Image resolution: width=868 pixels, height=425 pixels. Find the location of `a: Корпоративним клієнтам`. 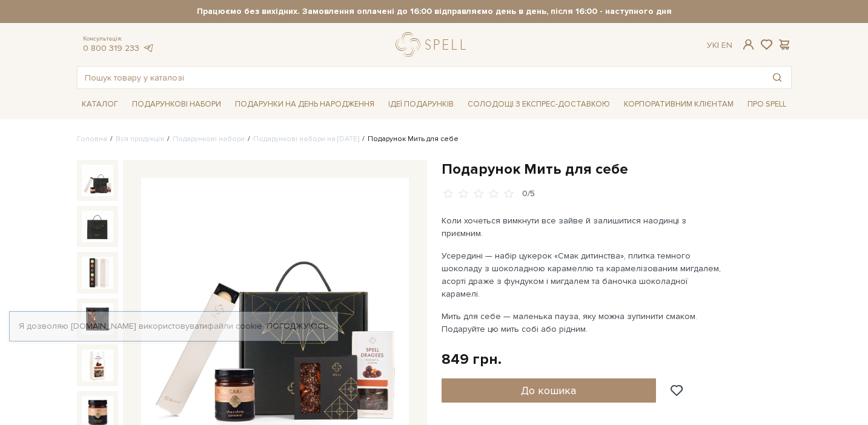

a: Корпоративним клієнтам is located at coordinates (678, 104).